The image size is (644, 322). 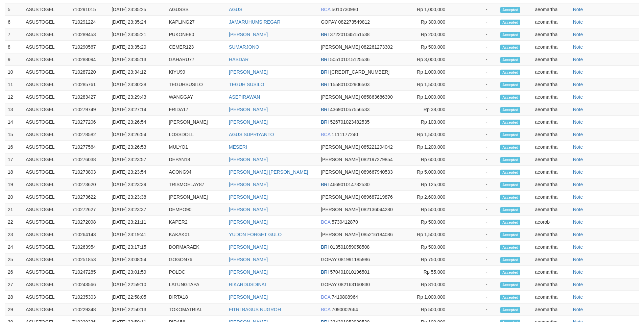 I want to click on td: 19, so click(x=14, y=184).